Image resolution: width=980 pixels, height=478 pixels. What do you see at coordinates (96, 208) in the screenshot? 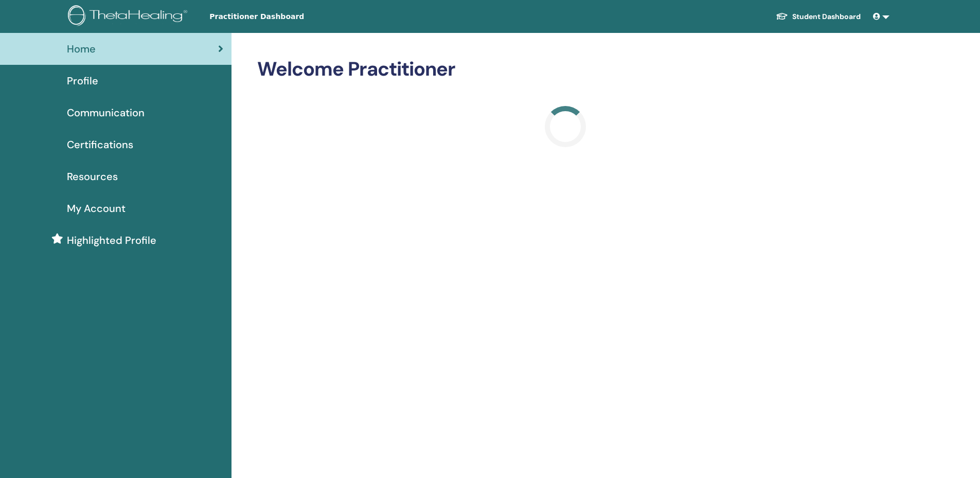
I see `span: My Account` at bounding box center [96, 208].